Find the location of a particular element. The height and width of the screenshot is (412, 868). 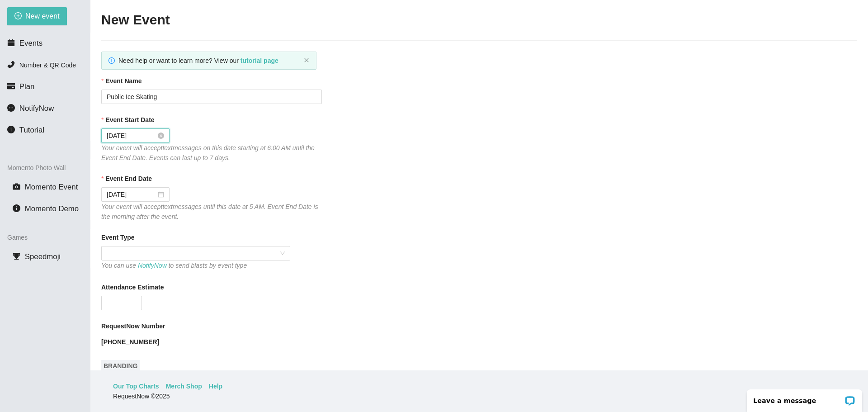

a: Our Top Charts is located at coordinates (136, 386).